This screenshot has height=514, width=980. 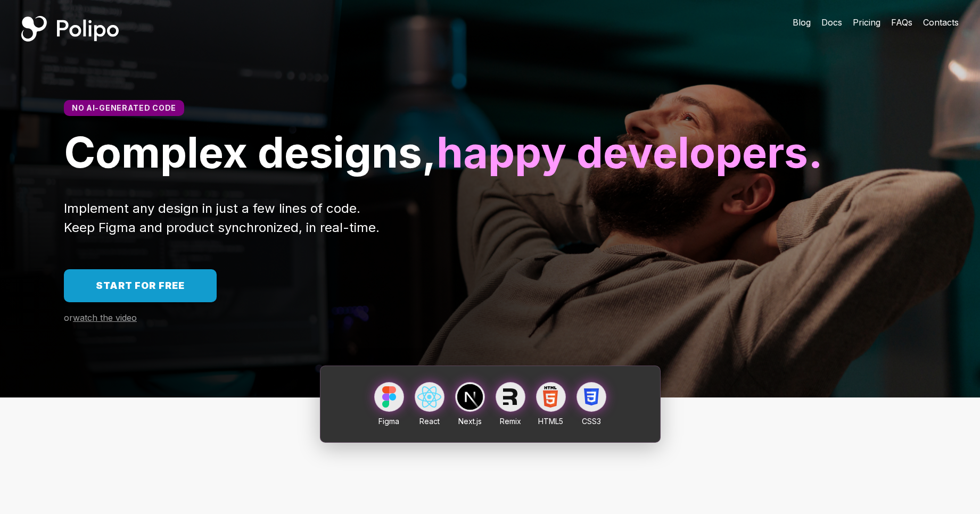 What do you see at coordinates (68, 318) in the screenshot?
I see `span: or` at bounding box center [68, 318].